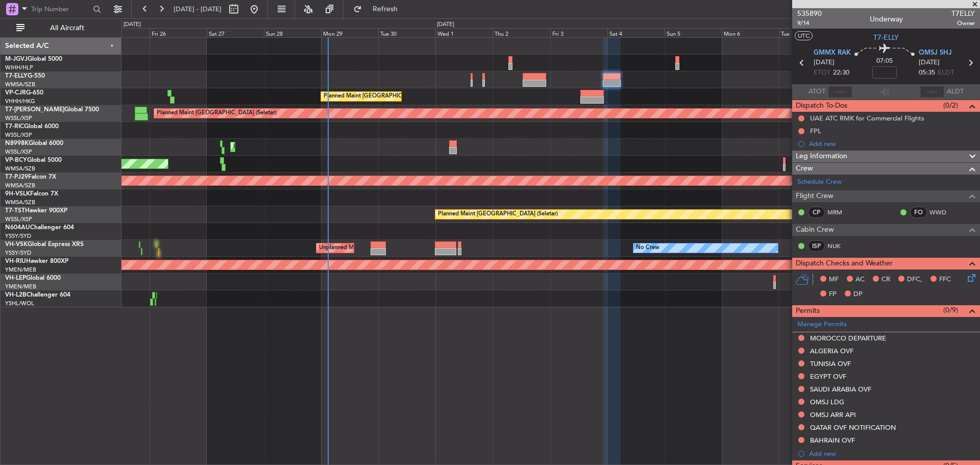 Image resolution: width=980 pixels, height=465 pixels. I want to click on div: FO, so click(918, 213).